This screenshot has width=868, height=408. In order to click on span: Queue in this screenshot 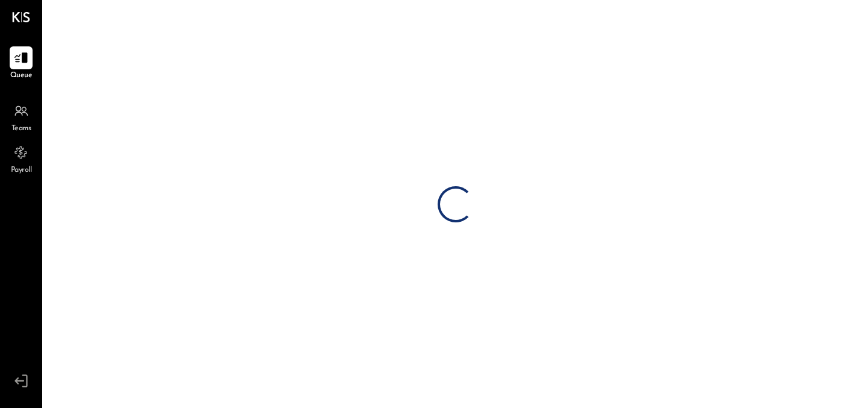, I will do `click(21, 76)`.